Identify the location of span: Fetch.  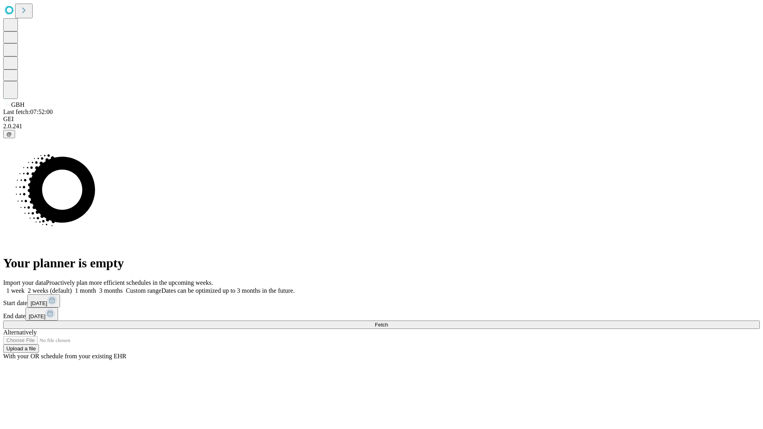
(381, 325).